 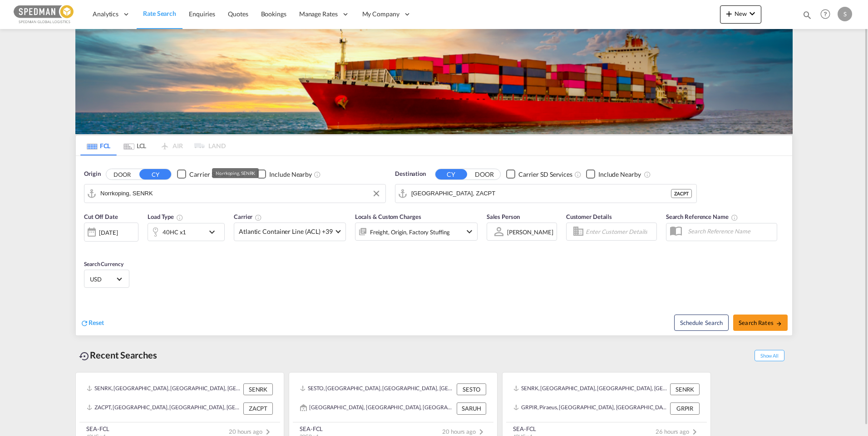 What do you see at coordinates (102, 279) in the screenshot?
I see `span: USD` at bounding box center [102, 279].